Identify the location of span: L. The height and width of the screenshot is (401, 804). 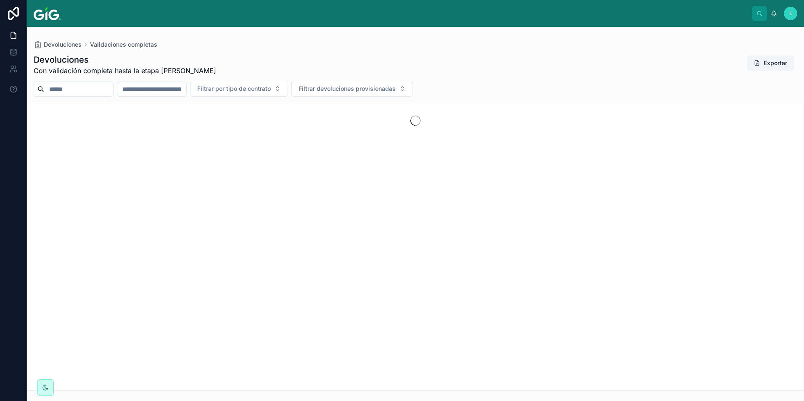
(791, 13).